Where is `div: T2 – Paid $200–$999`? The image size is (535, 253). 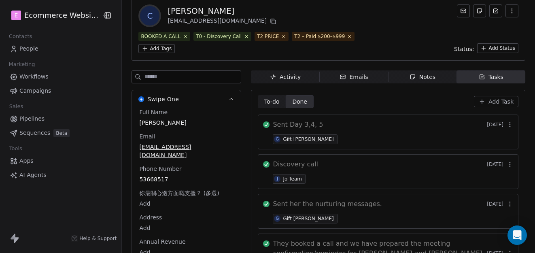 div: T2 – Paid $200–$999 is located at coordinates (319, 36).